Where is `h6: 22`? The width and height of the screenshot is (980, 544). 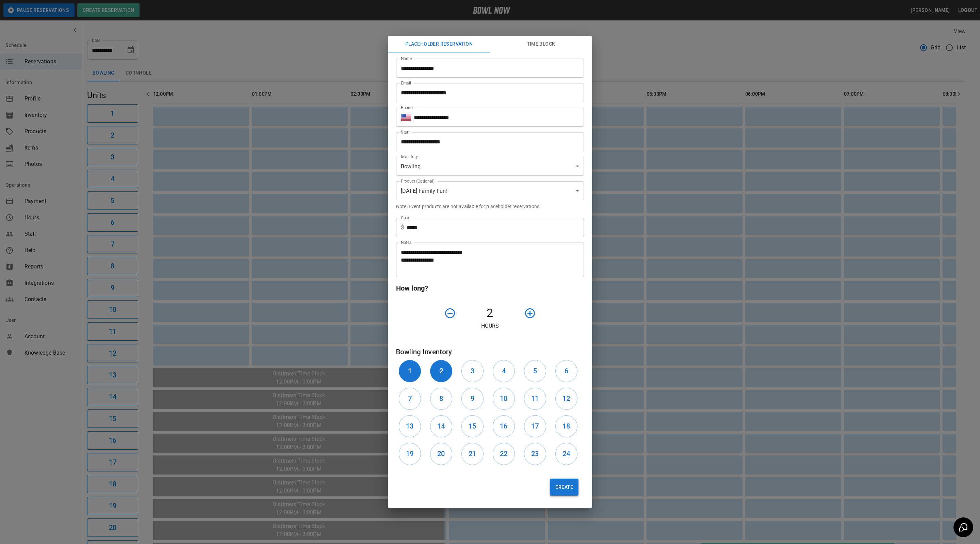 h6: 22 is located at coordinates (503, 453).